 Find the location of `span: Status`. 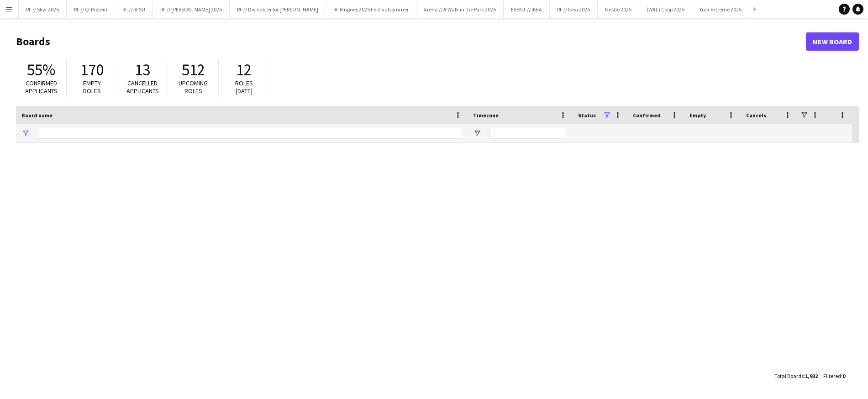

span: Status is located at coordinates (587, 115).